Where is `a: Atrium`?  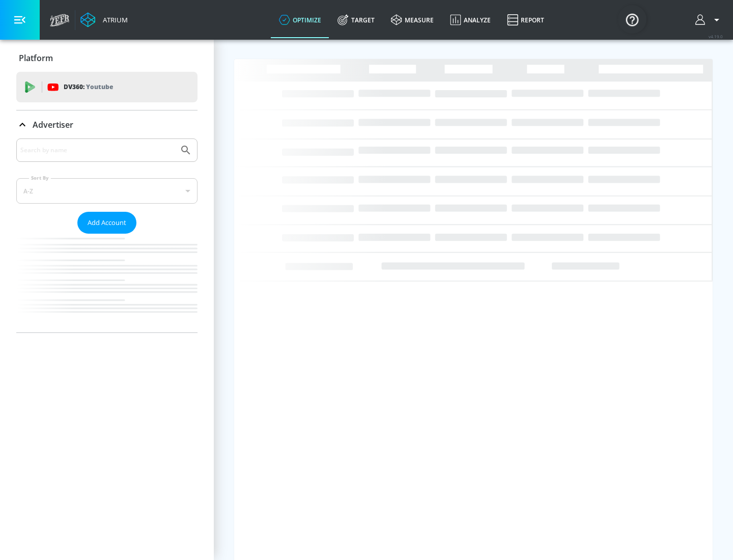 a: Atrium is located at coordinates (104, 20).